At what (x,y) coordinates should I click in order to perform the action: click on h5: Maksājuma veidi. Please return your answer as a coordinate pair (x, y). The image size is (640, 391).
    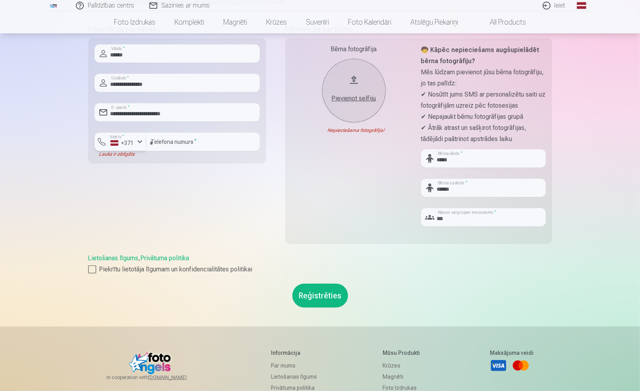
    Looking at the image, I should click on (512, 353).